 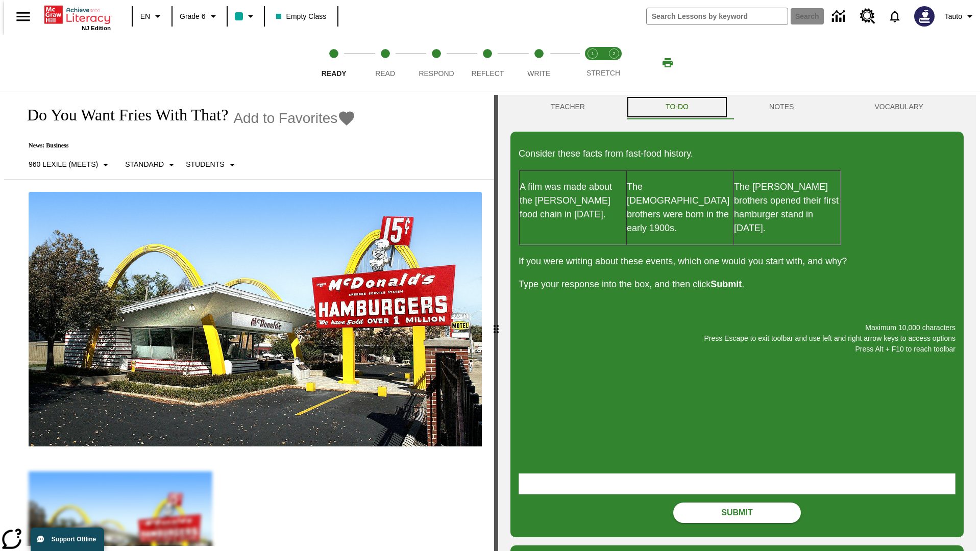 I want to click on p: Students, so click(x=205, y=164).